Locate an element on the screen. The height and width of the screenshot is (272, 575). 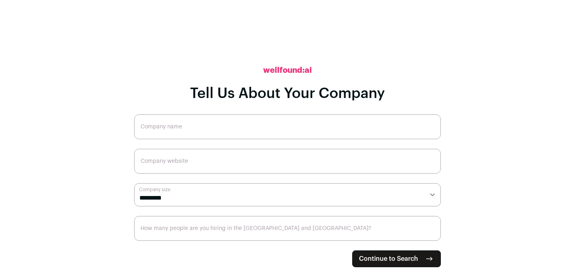
input: How many people are you hiring in the US and Canada? is located at coordinates (288, 228).